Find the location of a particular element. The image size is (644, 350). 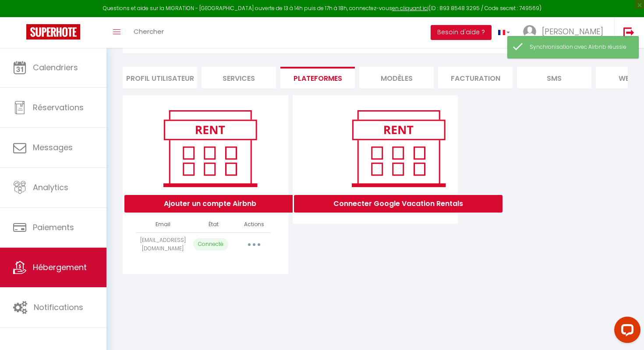

img: logout is located at coordinates (629, 32).